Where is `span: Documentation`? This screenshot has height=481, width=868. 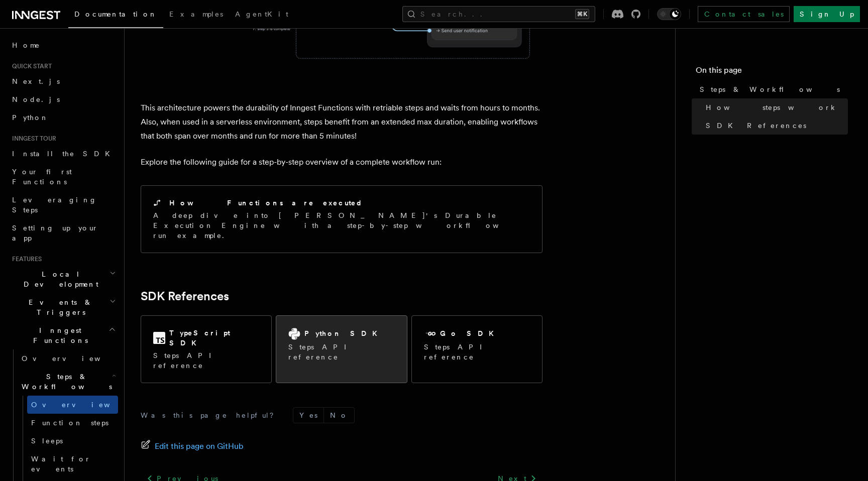
span: Documentation is located at coordinates (115, 14).